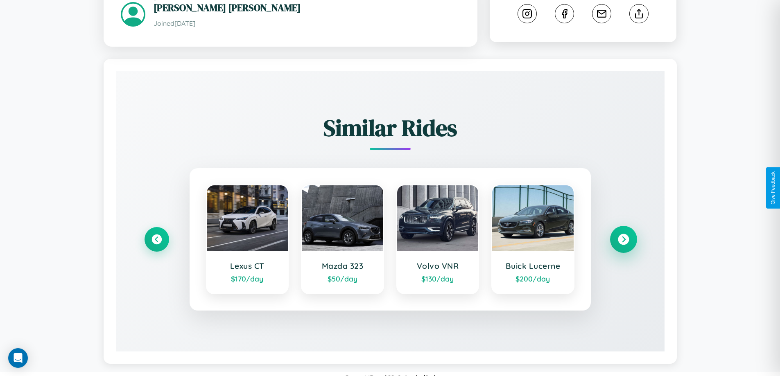 The width and height of the screenshot is (780, 376). I want to click on h3: Buick Lucerne, so click(532, 266).